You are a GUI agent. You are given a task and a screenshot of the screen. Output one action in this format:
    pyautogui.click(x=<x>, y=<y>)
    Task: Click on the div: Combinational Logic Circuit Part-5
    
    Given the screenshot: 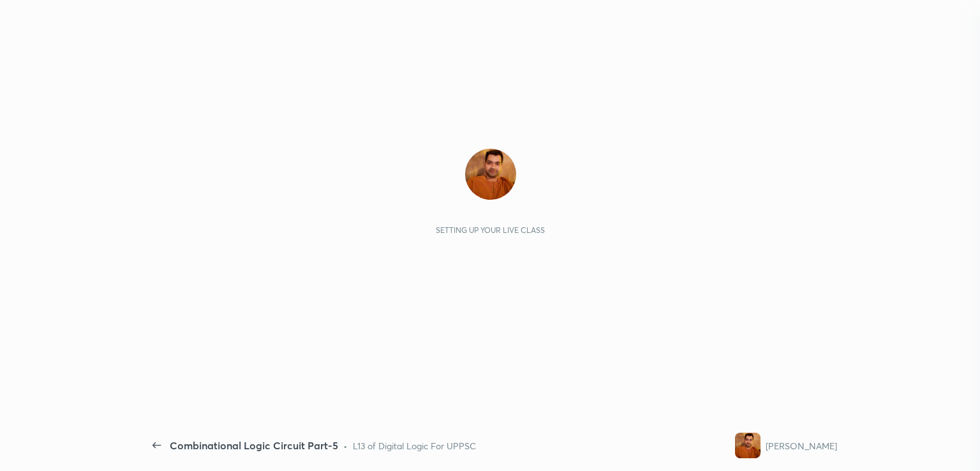 What is the action you would take?
    pyautogui.click(x=254, y=445)
    